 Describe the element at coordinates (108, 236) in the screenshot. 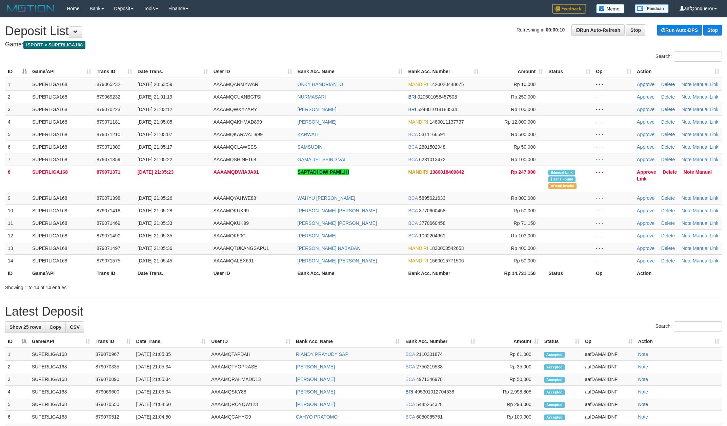

I see `span: 879071490` at that location.